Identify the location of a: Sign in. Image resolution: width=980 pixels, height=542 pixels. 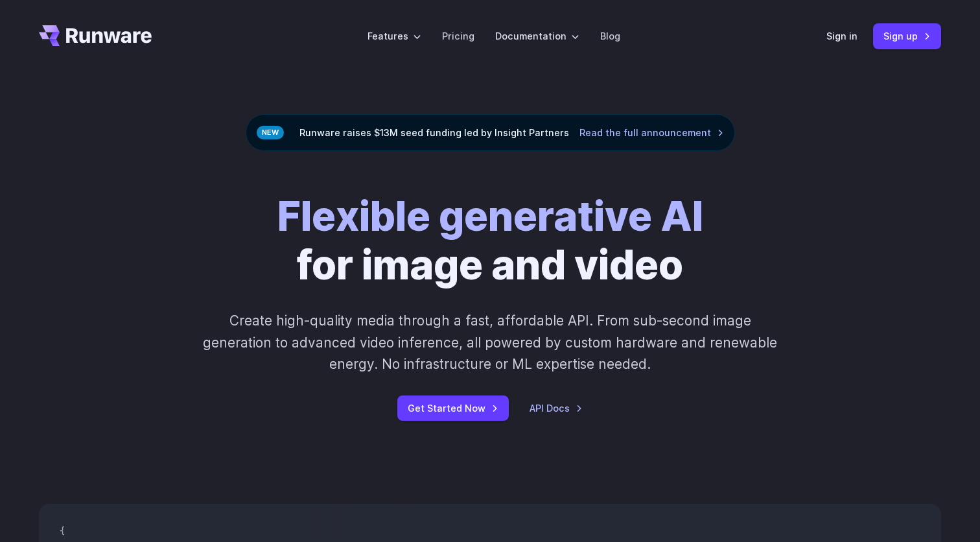
(842, 36).